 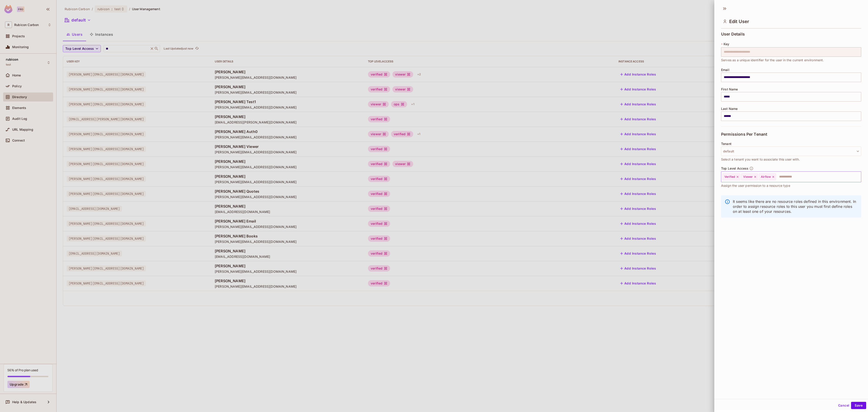 I want to click on button: default, so click(x=791, y=152).